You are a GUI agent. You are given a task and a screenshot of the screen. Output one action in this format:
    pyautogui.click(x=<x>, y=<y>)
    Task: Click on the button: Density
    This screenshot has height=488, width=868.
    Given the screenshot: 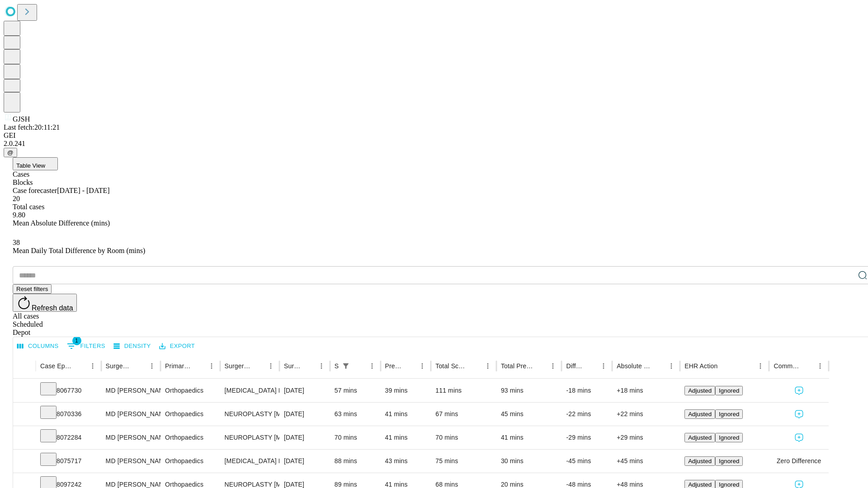 What is the action you would take?
    pyautogui.click(x=132, y=346)
    